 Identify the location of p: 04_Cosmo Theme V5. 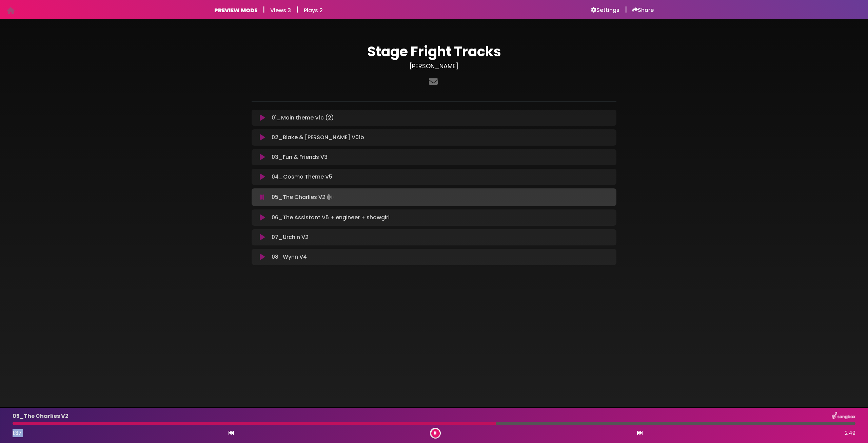
(302, 177).